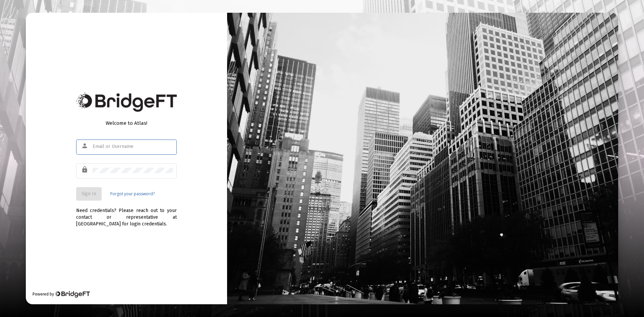 Image resolution: width=644 pixels, height=317 pixels. Describe the element at coordinates (127, 123) in the screenshot. I see `div: Welcome to Atlas!` at that location.